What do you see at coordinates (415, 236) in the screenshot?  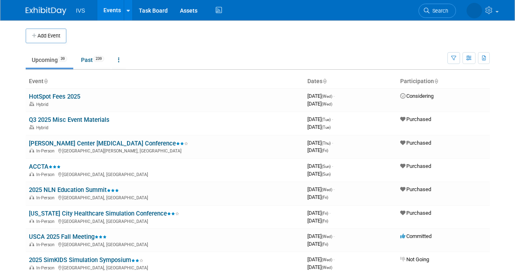 I see `span: Committed` at bounding box center [415, 236].